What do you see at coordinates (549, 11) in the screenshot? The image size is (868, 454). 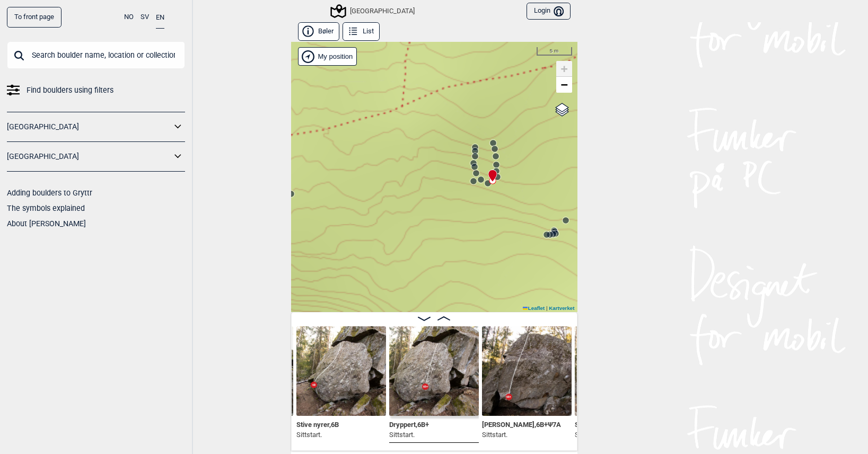 I see `button: Login` at bounding box center [549, 11].